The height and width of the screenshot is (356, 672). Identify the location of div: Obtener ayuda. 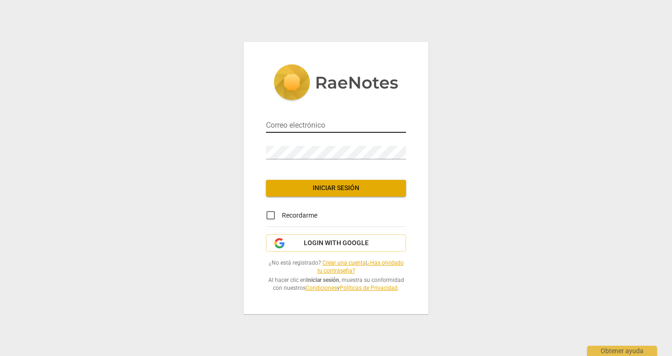
(622, 351).